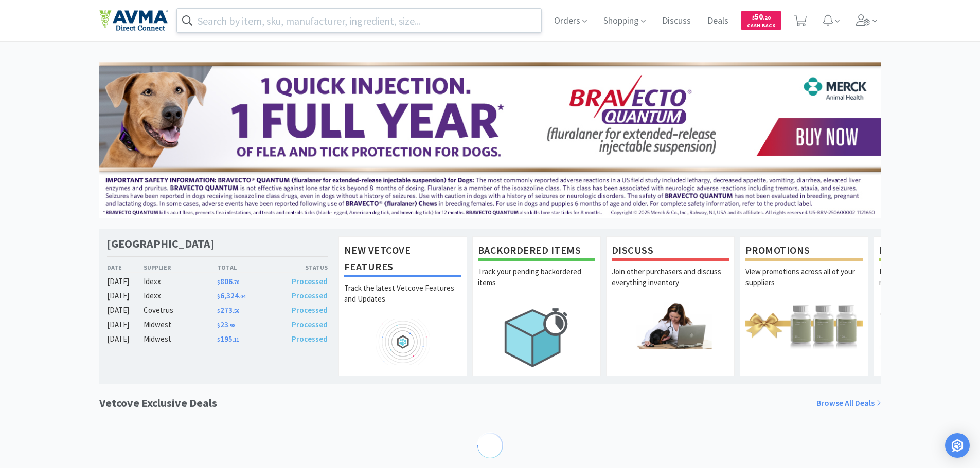 This screenshot has width=980, height=468. What do you see at coordinates (180, 267) in the screenshot?
I see `div: Supplier` at bounding box center [180, 267].